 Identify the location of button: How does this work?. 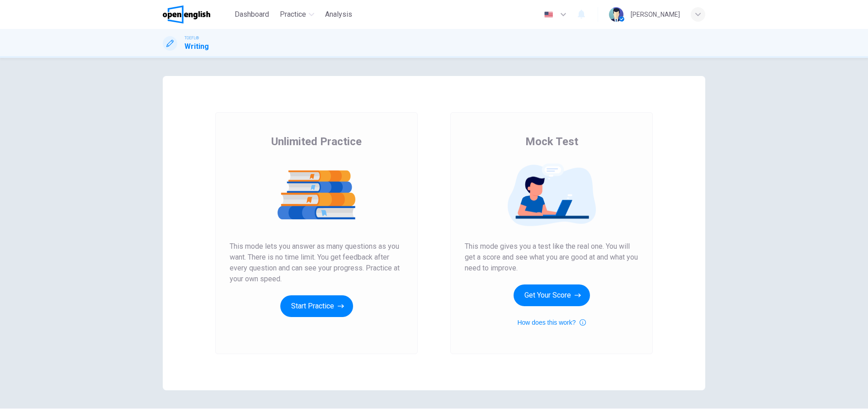
(551, 322).